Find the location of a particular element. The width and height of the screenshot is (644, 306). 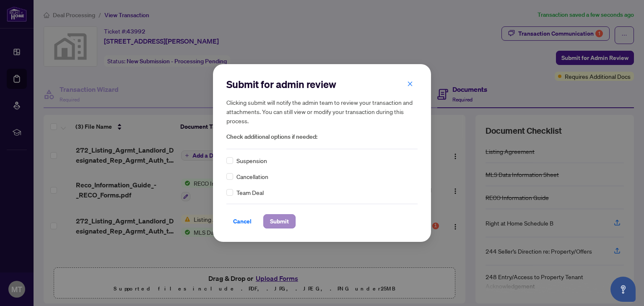

span: Submit is located at coordinates (279, 221).